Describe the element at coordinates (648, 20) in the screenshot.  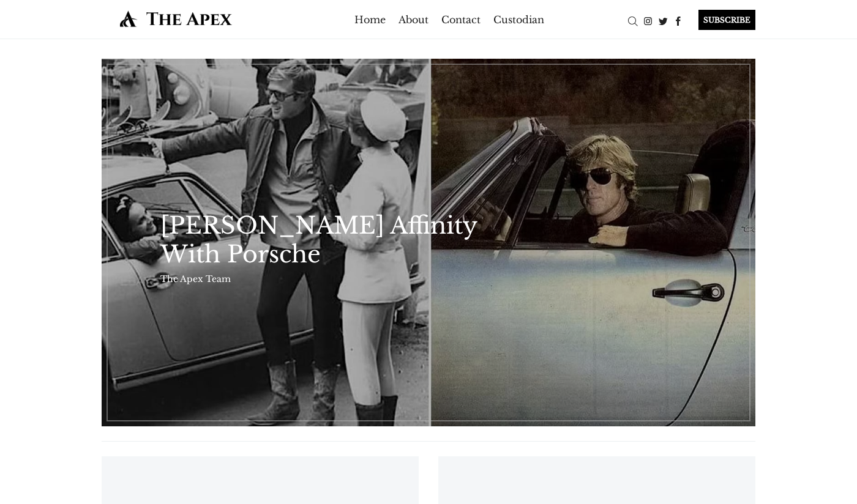
I see `a: Instagram` at that location.